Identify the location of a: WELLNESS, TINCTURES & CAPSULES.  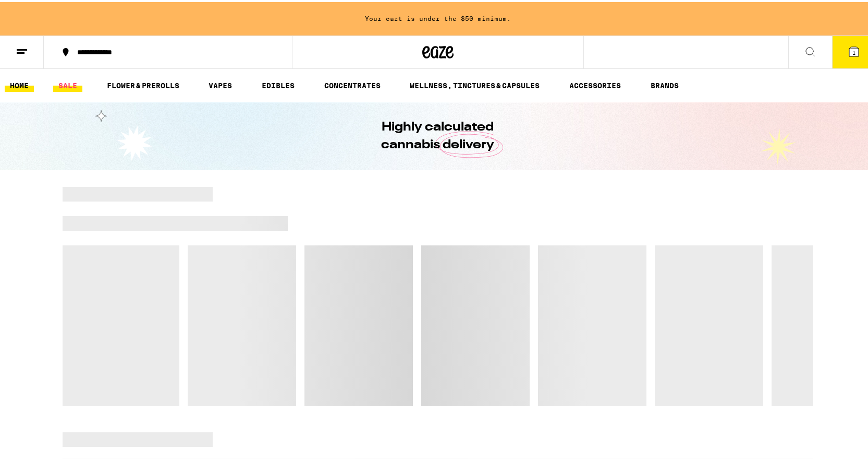
(475, 83).